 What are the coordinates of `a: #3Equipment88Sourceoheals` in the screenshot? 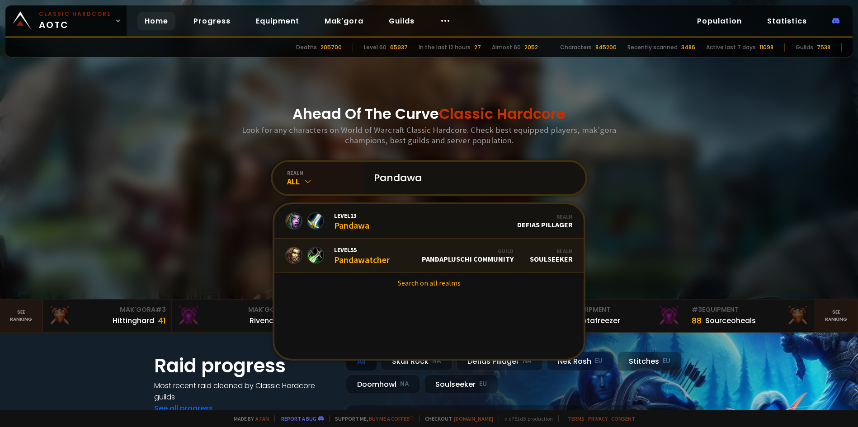 It's located at (751, 316).